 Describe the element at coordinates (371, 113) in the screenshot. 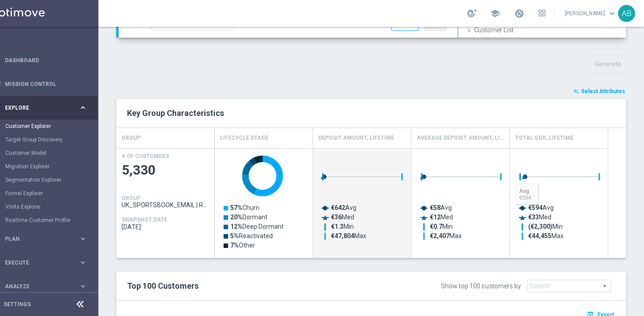

I see `h2: Key Group Characteristics` at that location.